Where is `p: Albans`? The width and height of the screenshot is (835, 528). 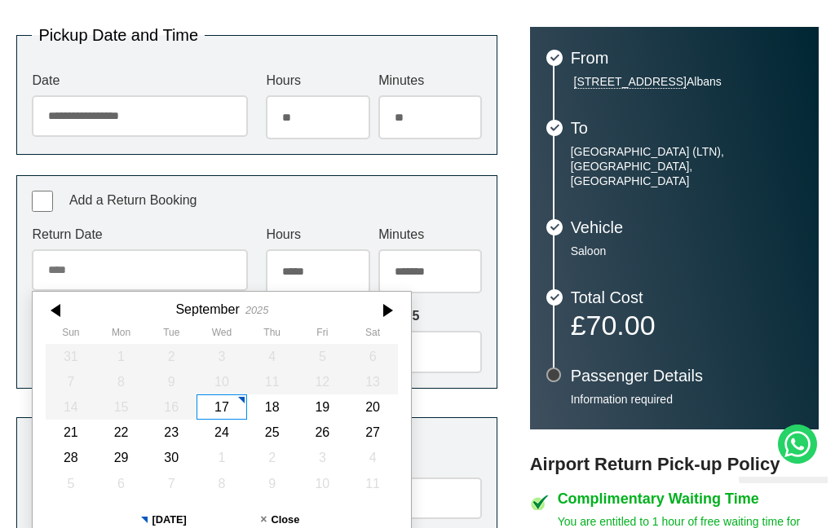 p: Albans is located at coordinates (686, 82).